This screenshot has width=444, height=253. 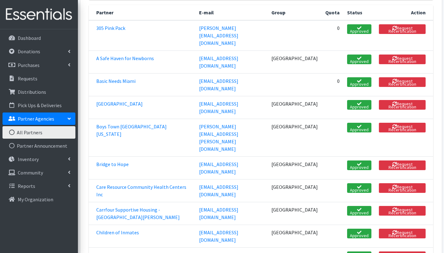 I want to click on a: Children of Inmates, so click(x=117, y=232).